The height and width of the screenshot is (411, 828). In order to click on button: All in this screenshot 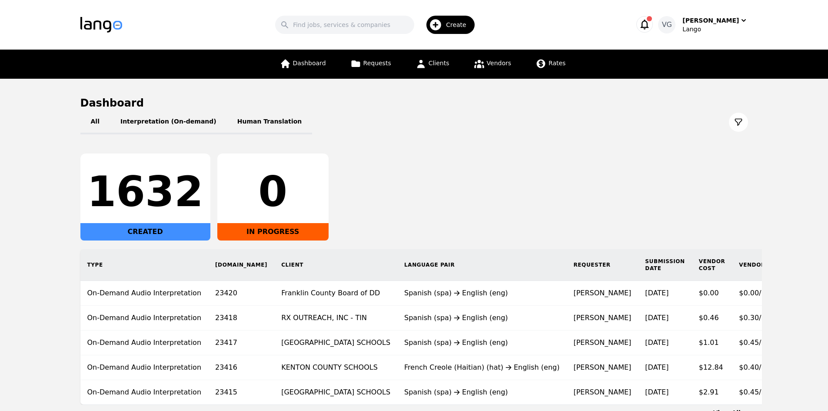, I will do `click(95, 122)`.